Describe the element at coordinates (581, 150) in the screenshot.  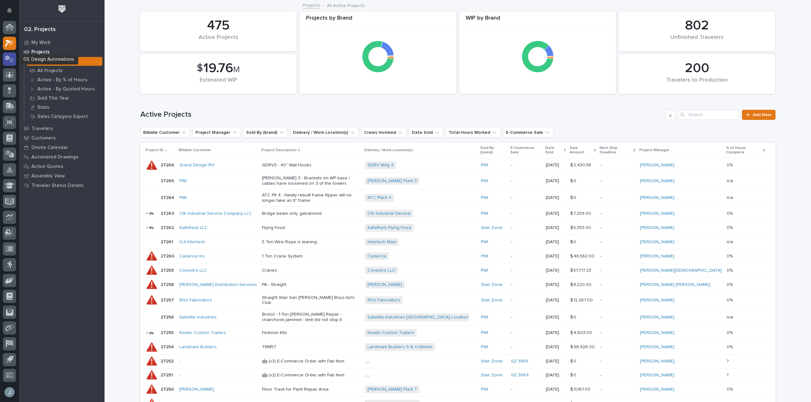
I see `p: Sale Amount` at that location.